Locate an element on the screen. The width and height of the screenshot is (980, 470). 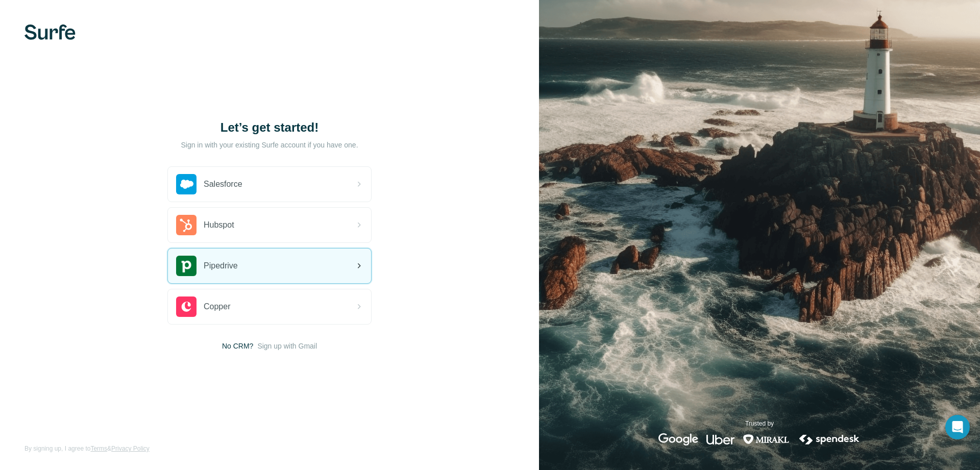
img: Surfe's logo is located at coordinates (50, 33).